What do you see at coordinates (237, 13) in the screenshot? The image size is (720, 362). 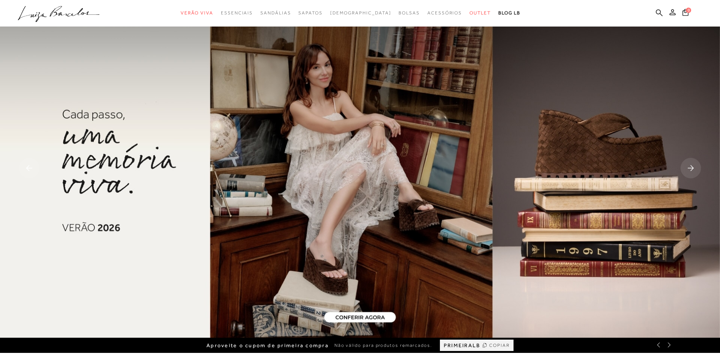 I see `span: Essenciais` at bounding box center [237, 13].